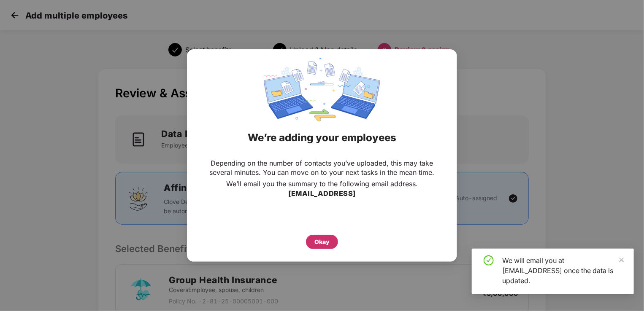 This screenshot has width=644, height=311. I want to click on div: We’re adding your employees, so click(322, 138).